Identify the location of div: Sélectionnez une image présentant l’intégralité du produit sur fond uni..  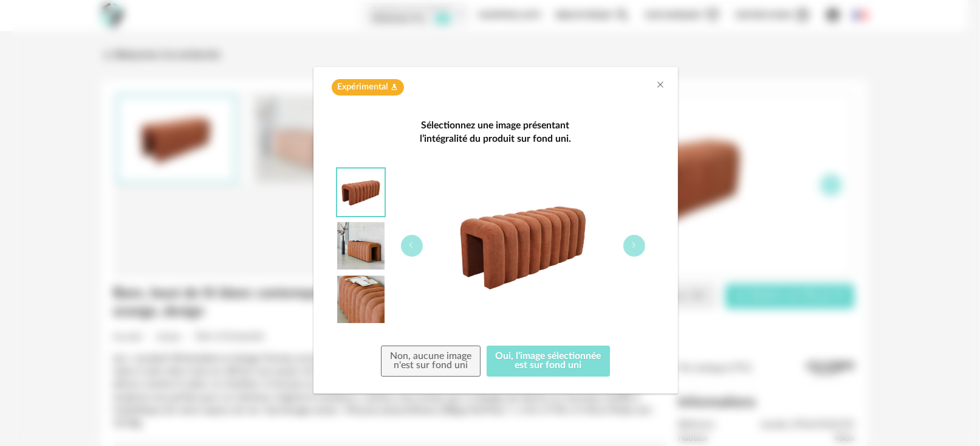
(496, 132).